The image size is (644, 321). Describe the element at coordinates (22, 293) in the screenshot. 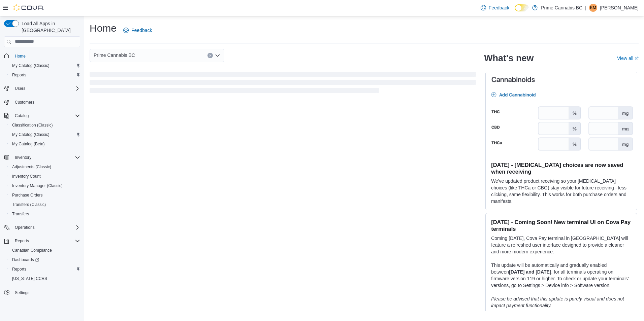

I see `a: Settings` at that location.